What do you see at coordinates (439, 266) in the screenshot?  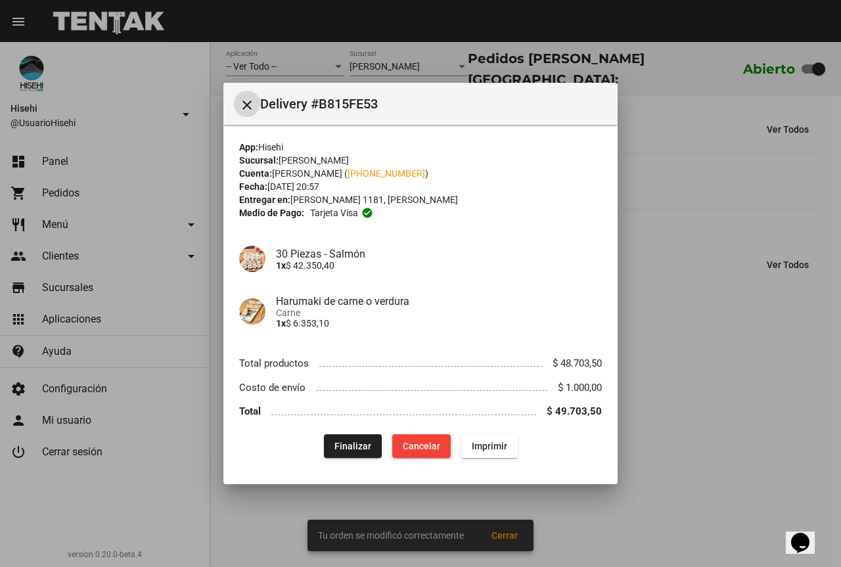 I see `p: $ 42.350,40` at bounding box center [439, 266].